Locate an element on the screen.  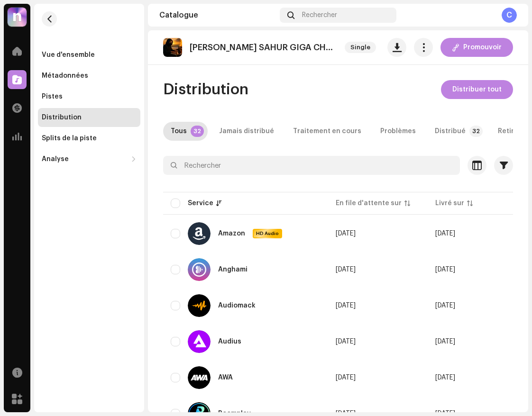
input: Rechercher is located at coordinates (312, 165).